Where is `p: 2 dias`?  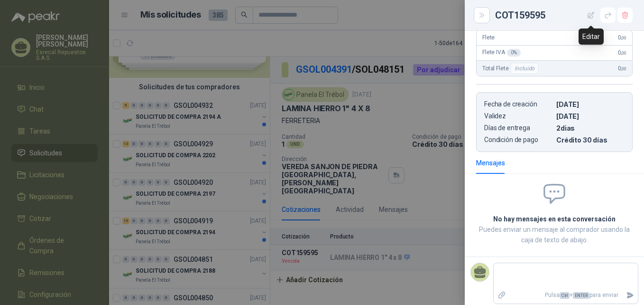 p: 2 dias is located at coordinates (590, 128).